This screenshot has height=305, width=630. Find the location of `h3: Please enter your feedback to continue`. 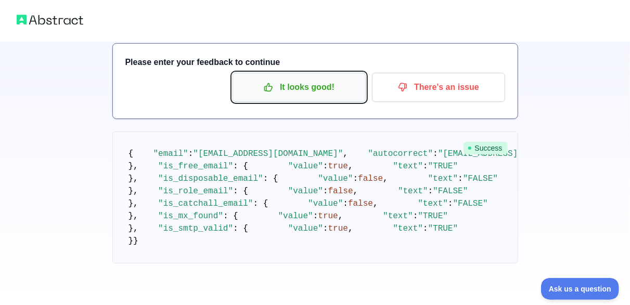

h3: Please enter your feedback to continue is located at coordinates (315, 62).